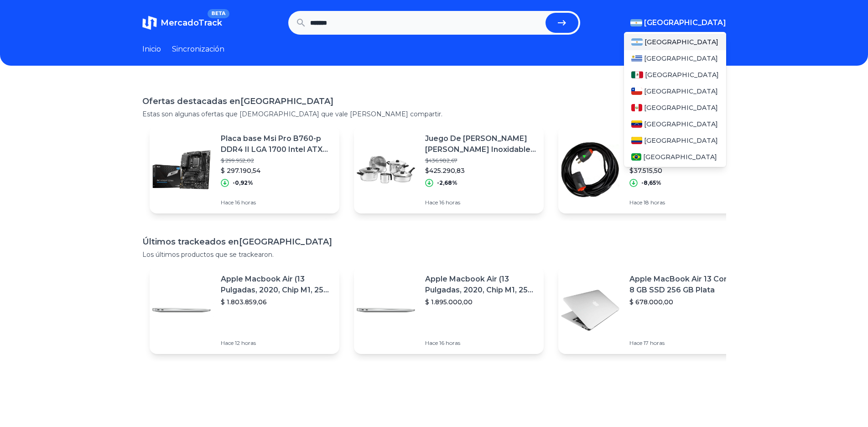  Describe the element at coordinates (191, 101) in the screenshot. I see `font: Ofertas destacadas en` at that location.